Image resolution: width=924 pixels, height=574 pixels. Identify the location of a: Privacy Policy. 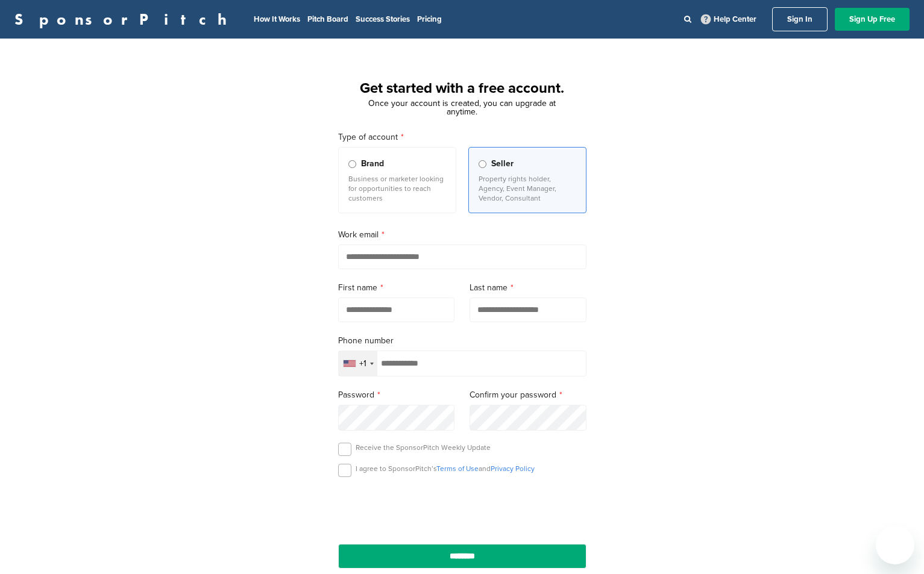
(512, 468).